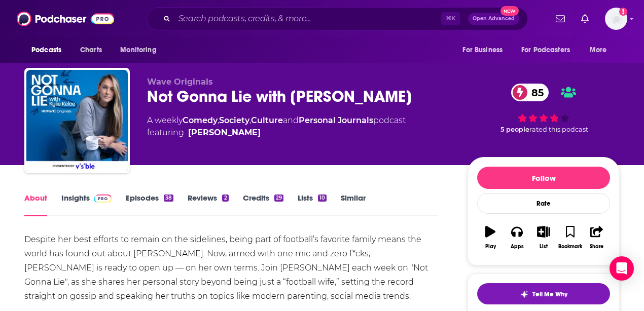 Image resolution: width=644 pixels, height=311 pixels. I want to click on span: 85, so click(535, 92).